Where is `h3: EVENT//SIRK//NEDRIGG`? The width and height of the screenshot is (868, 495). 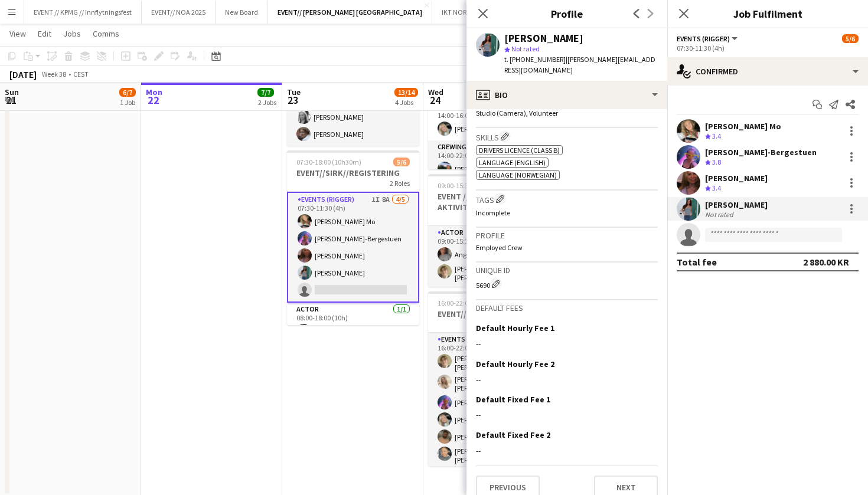
h3: EVENT//SIRK//NEDRIGG is located at coordinates (494, 313).